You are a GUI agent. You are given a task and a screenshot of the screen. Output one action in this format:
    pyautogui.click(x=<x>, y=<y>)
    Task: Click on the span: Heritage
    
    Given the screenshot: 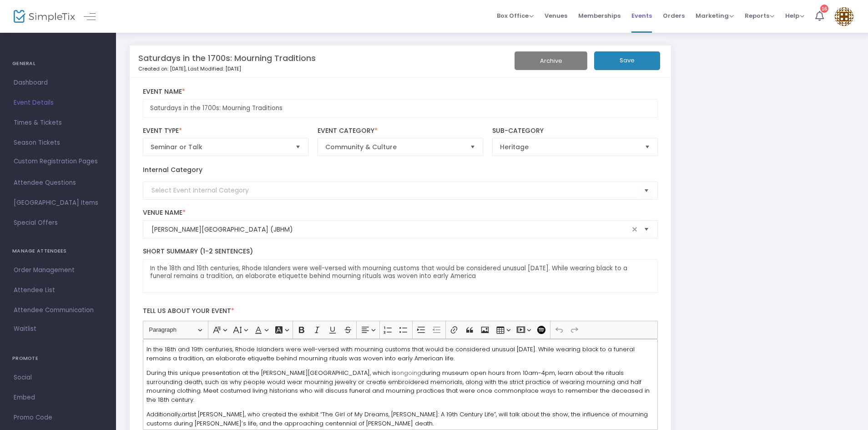 What is the action you would take?
    pyautogui.click(x=569, y=147)
    